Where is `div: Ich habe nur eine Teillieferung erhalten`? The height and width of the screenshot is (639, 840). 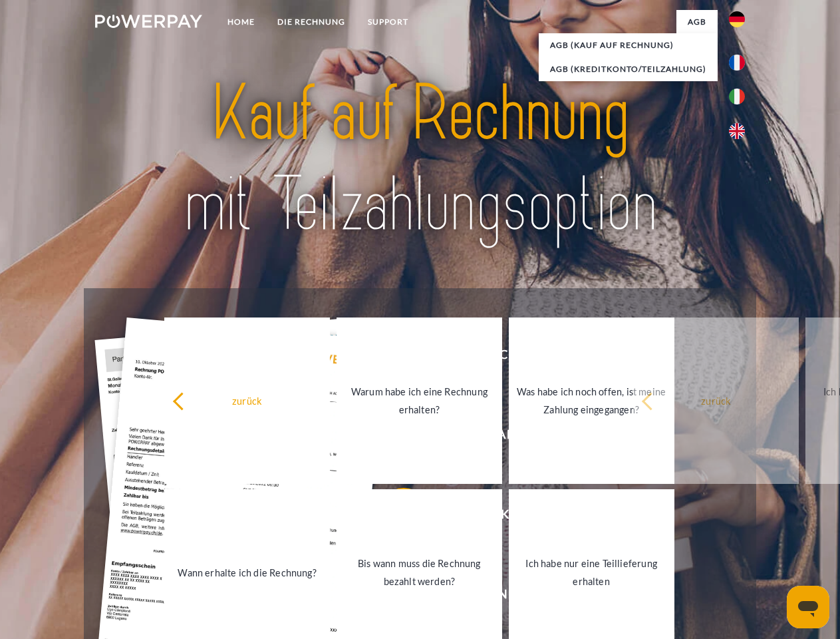 div: Ich habe nur eine Teillieferung erhalten is located at coordinates (591, 572).